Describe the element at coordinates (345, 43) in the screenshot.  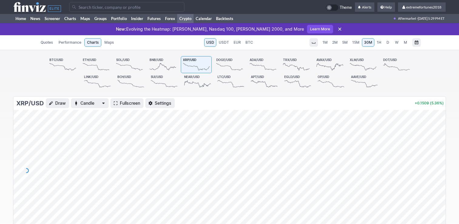
I see `a: 5M` at that location.